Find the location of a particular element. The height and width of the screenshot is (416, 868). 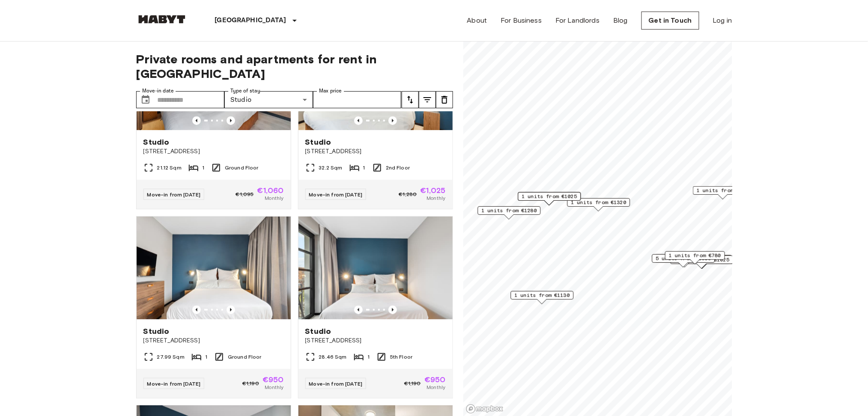

a: About is located at coordinates (476, 21).